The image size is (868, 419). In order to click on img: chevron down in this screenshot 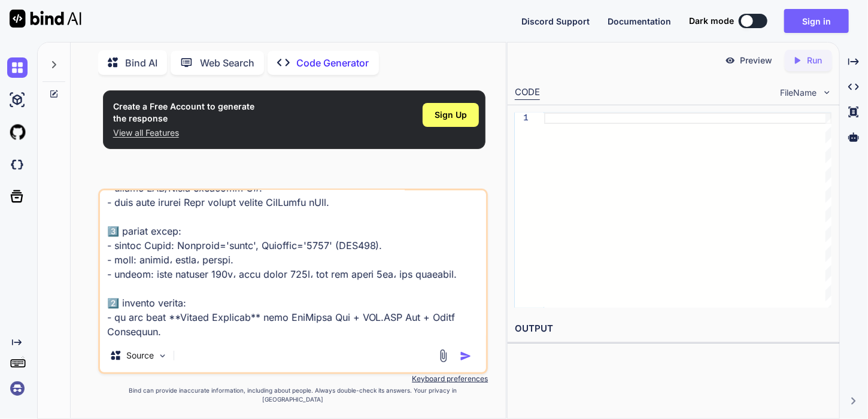, I will do `click(827, 92)`.